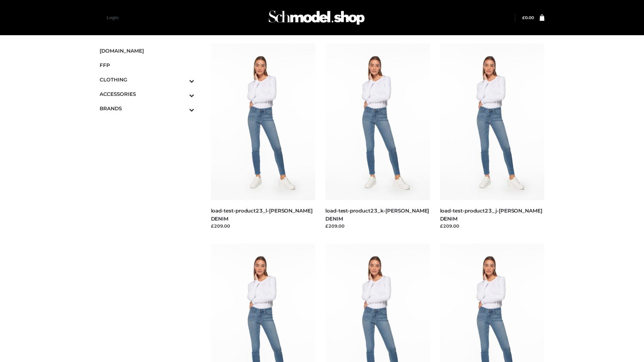 Image resolution: width=644 pixels, height=362 pixels. What do you see at coordinates (147, 65) in the screenshot?
I see `a: FFP` at bounding box center [147, 65].